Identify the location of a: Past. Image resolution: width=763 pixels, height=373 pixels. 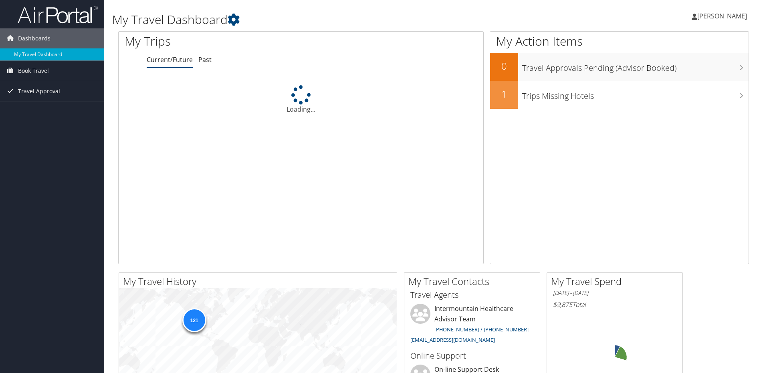
(205, 60).